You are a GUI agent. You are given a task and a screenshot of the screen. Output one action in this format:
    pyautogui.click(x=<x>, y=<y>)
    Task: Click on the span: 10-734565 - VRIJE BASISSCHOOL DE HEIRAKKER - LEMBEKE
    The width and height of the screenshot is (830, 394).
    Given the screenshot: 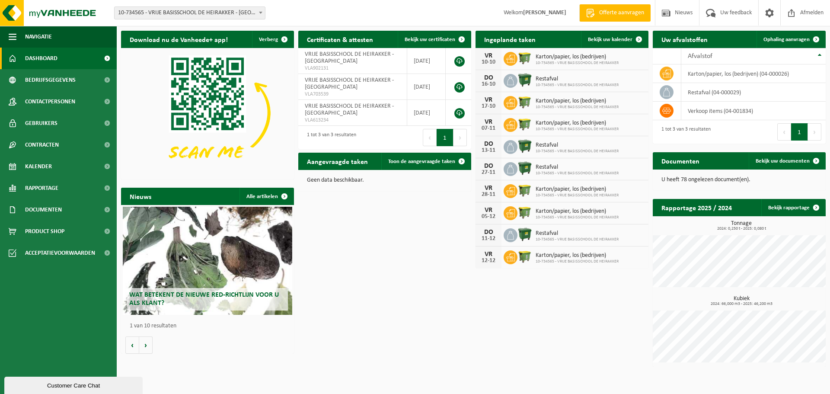 What is the action you would take?
    pyautogui.click(x=190, y=13)
    